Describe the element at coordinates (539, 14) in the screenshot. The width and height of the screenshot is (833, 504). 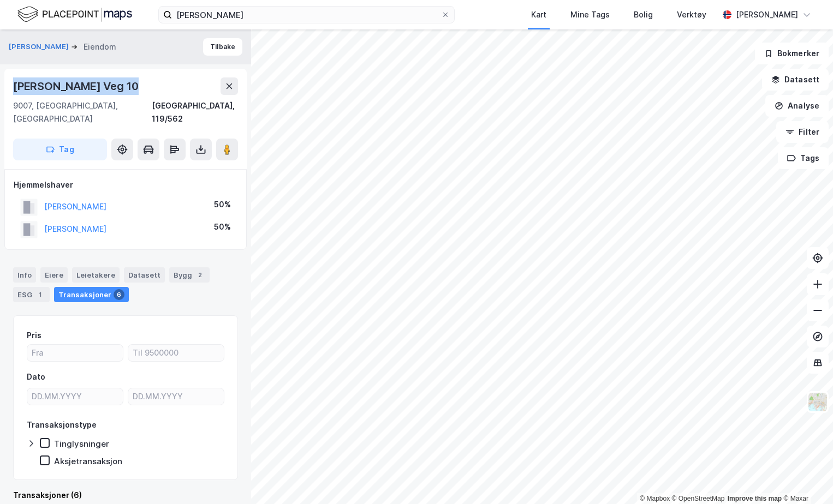
I see `div: Kart` at that location.